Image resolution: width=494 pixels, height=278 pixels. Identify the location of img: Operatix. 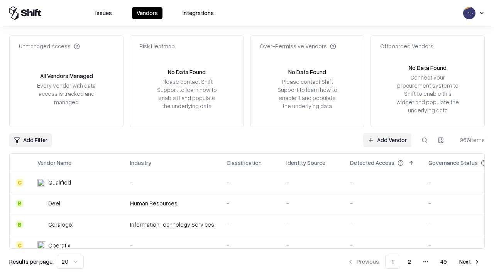
(41, 245).